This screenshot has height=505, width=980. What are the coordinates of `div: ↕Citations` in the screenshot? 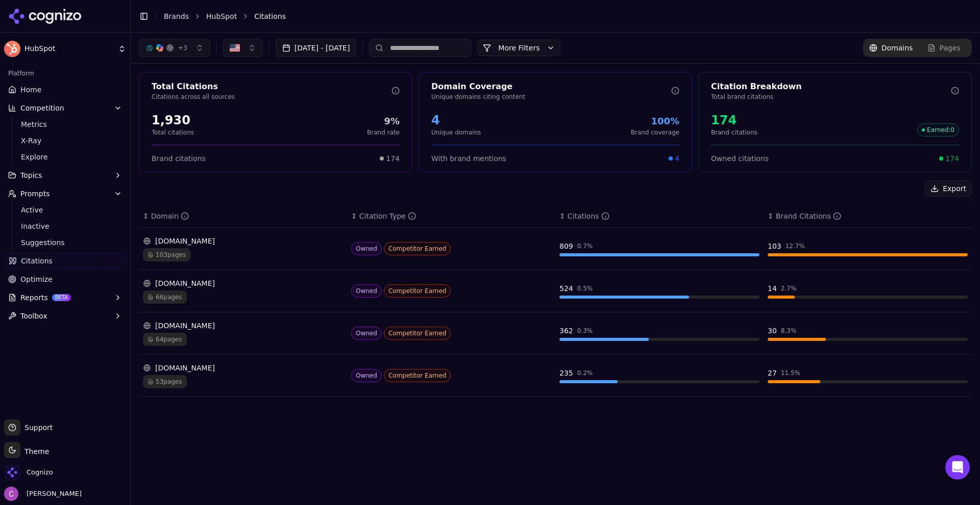 It's located at (659, 216).